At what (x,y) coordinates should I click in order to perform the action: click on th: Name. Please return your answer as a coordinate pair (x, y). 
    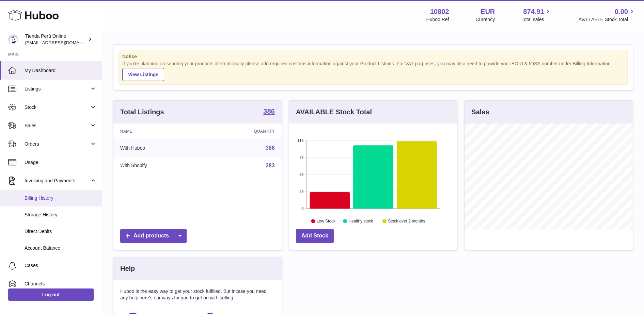
    Looking at the image, I should click on (158, 132).